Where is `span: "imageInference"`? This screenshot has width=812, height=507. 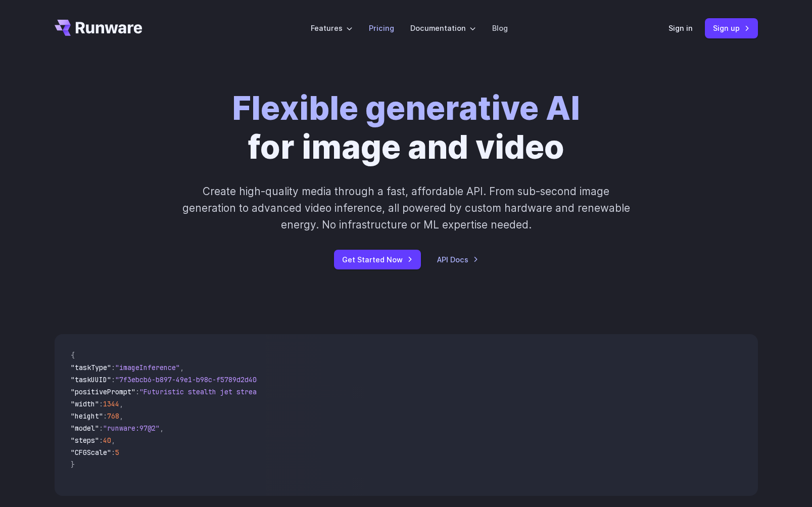
span: "imageInference" is located at coordinates (148, 367).